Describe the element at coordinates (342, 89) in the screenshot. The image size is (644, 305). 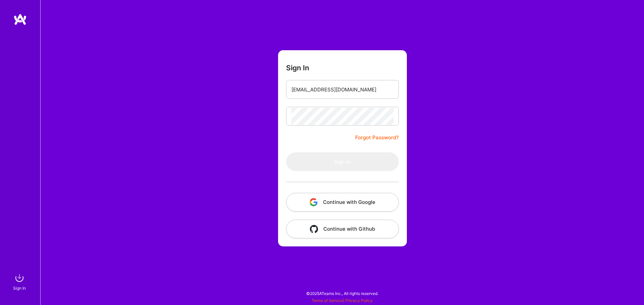
I see `input: Email...` at that location.